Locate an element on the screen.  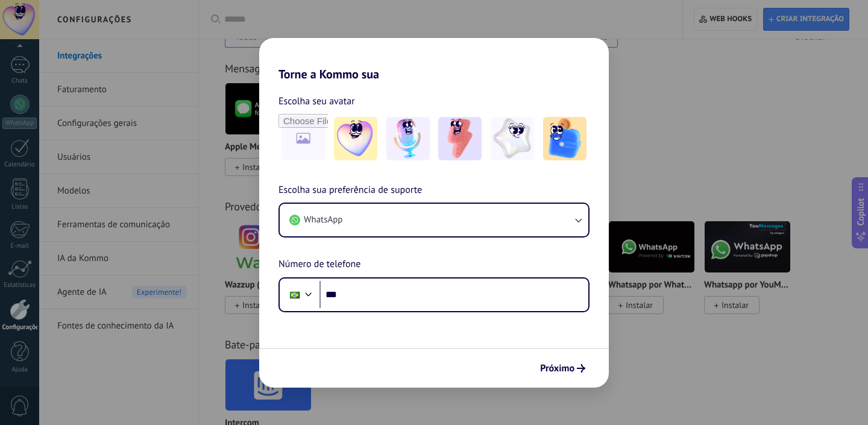
button: Próximo is located at coordinates (562, 368).